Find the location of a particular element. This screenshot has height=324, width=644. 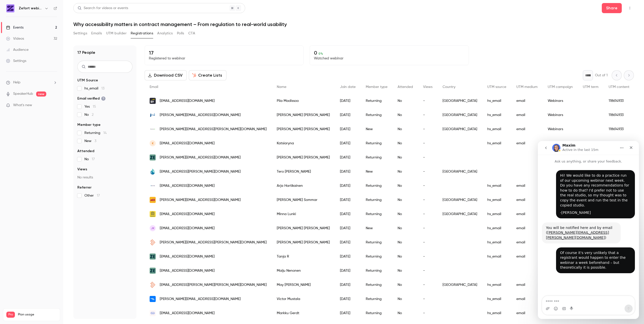

span: new is located at coordinates (41, 94).